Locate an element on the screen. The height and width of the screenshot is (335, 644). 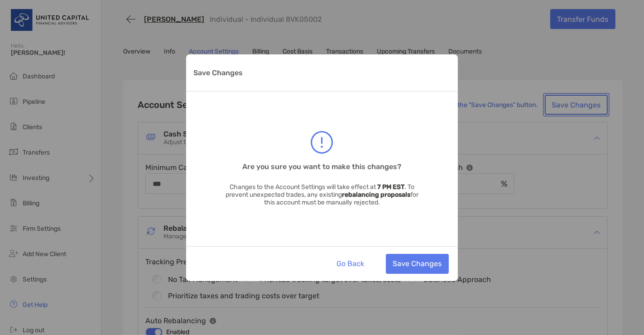
p: Changes to the Account Settings will take effect at . To prevent unexpected trades, any existing ... is located at coordinates (322, 194).